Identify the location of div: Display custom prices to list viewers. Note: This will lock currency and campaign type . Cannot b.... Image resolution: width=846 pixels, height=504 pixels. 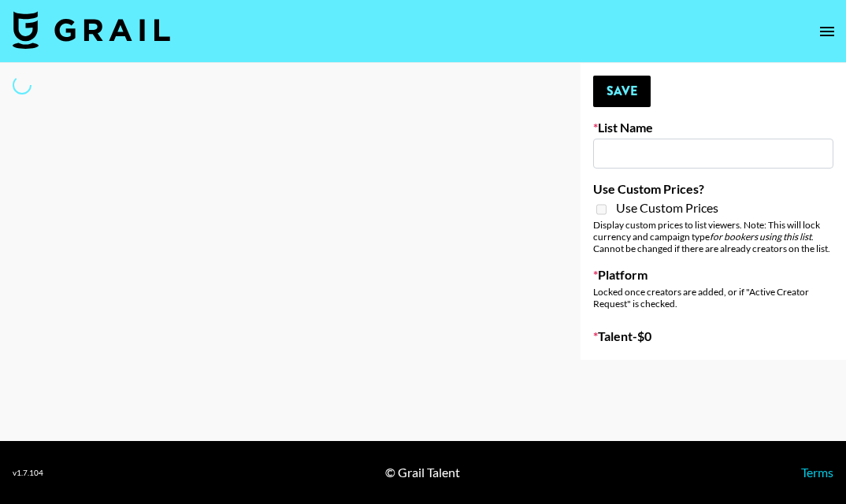
(713, 236).